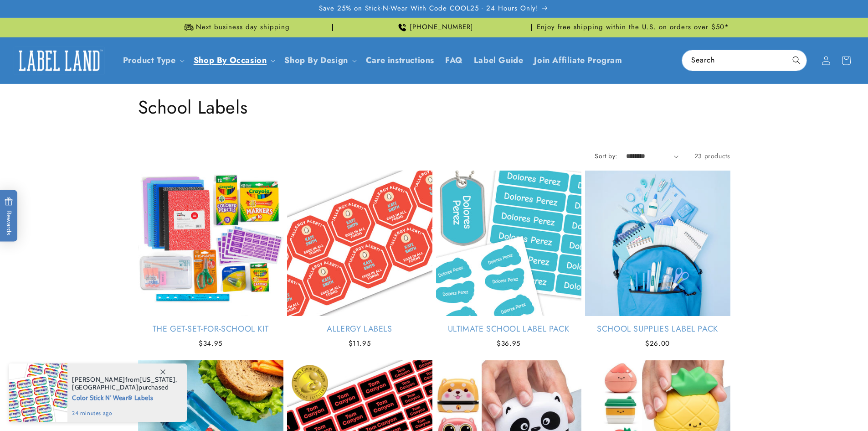 The width and height of the screenshot is (868, 431). What do you see at coordinates (454, 60) in the screenshot?
I see `span: FAQ` at bounding box center [454, 60].